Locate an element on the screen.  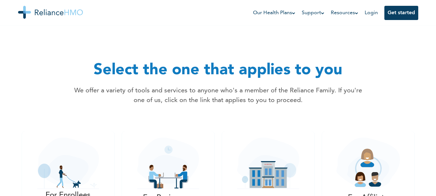
a: Resources is located at coordinates (345, 13).